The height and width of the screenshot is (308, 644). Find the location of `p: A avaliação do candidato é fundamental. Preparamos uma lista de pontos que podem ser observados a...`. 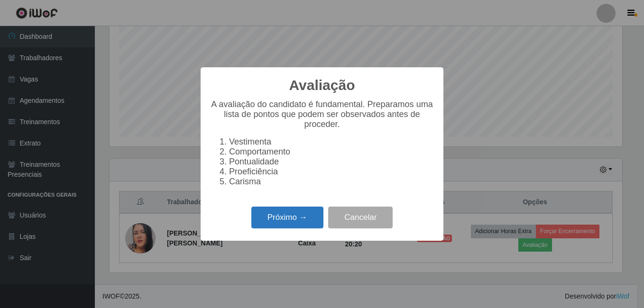

p: A avaliação do candidato é fundamental. Preparamos uma lista de pontos que podem ser observados a... is located at coordinates (322, 114).